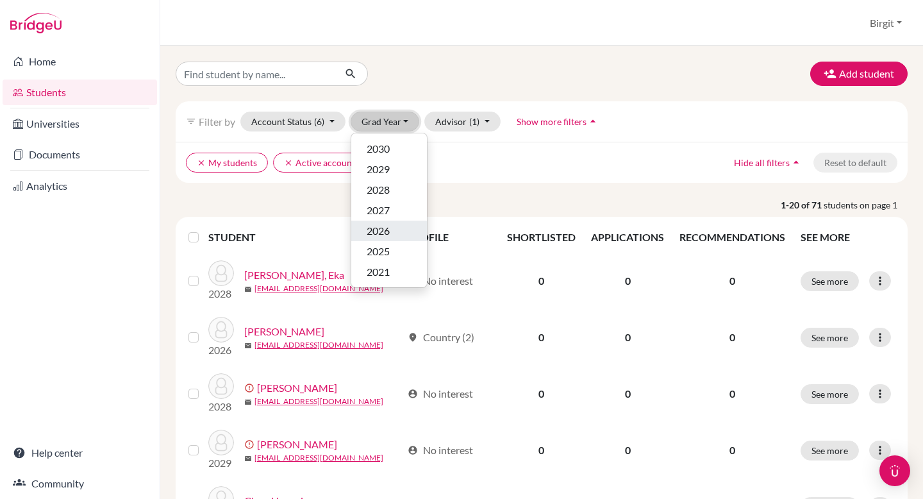 This screenshot has width=923, height=499. What do you see at coordinates (80, 124) in the screenshot?
I see `a: Universities` at bounding box center [80, 124].